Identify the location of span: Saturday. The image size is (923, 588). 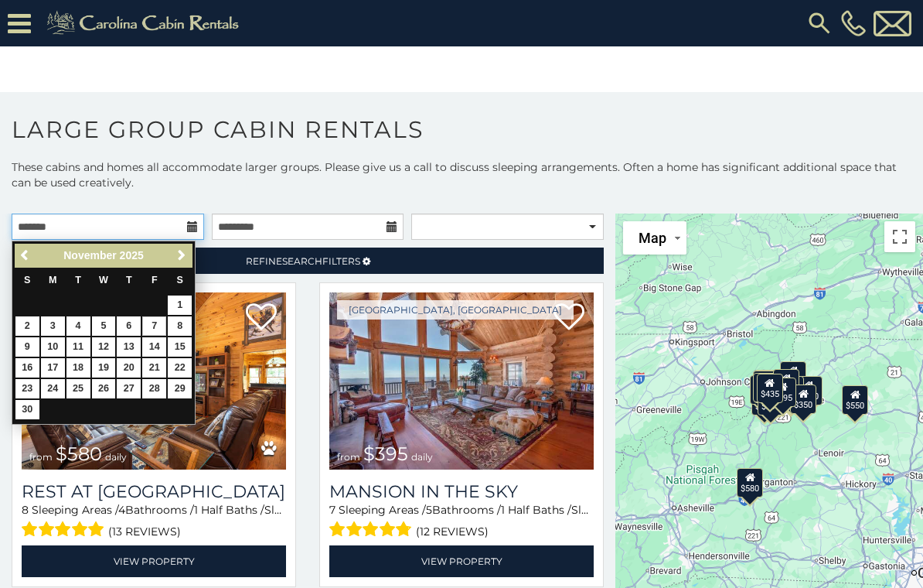
(180, 280).